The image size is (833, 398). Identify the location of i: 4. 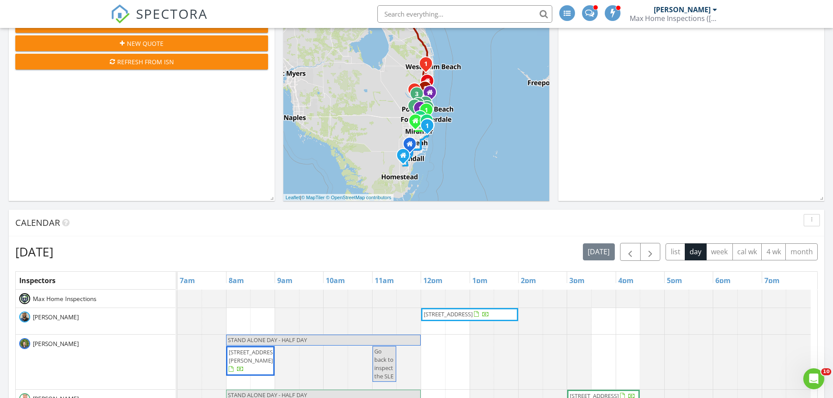
(414, 107).